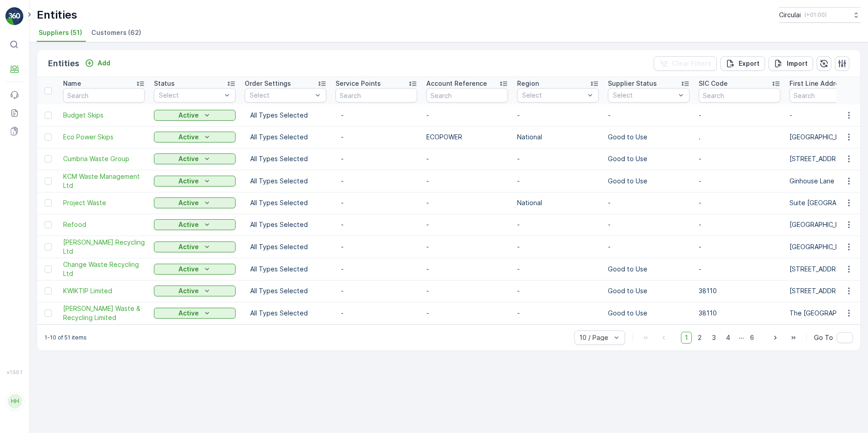  Describe the element at coordinates (104, 203) in the screenshot. I see `a: Project Waste` at that location.